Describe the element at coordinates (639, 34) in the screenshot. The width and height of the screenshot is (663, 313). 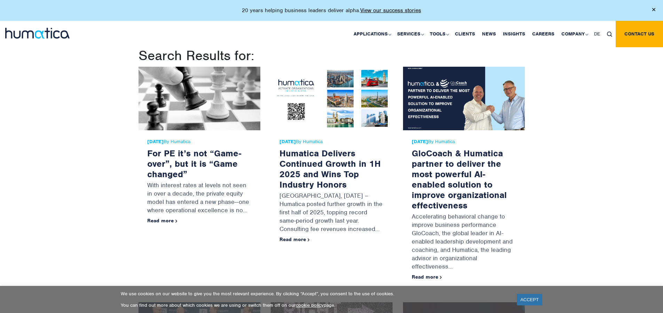
I see `a: Contact us` at that location.